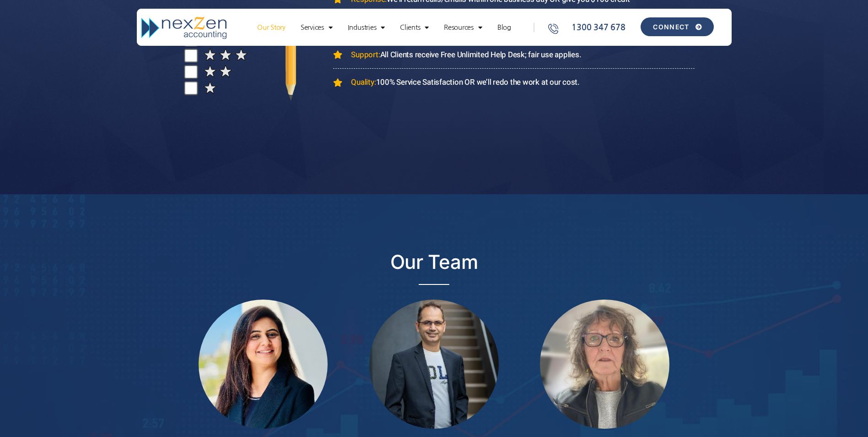  Describe the element at coordinates (597, 28) in the screenshot. I see `span: 1300 347 678` at that location.